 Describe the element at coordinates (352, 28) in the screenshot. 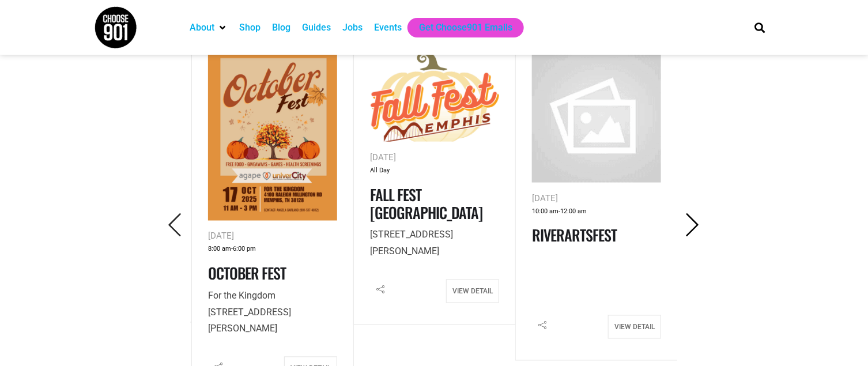

I see `a: Jobs` at that location.